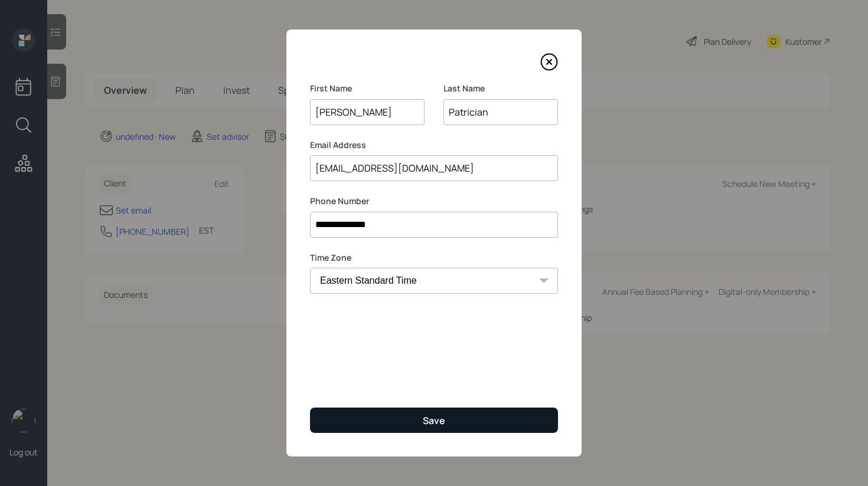 This screenshot has width=868, height=486. What do you see at coordinates (434, 145) in the screenshot?
I see `label: Email Address` at bounding box center [434, 145].